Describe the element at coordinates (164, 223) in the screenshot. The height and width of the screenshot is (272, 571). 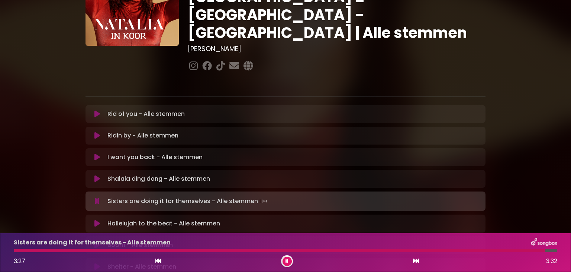
I see `p: Hallelujah to the beat - Alle stemmen` at that location.